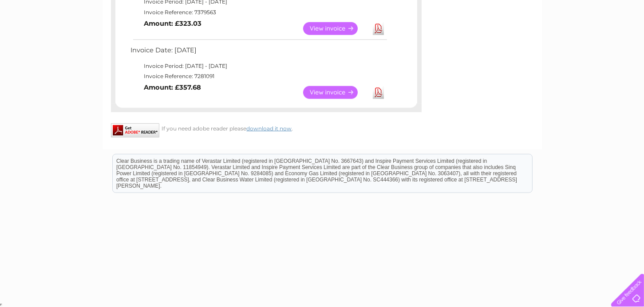  Describe the element at coordinates (266, 127) in the screenshot. I see `div: If you need adobe reader please .` at that location.